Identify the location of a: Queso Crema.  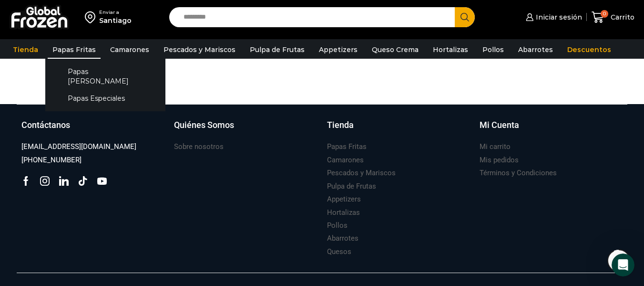
(395, 50).